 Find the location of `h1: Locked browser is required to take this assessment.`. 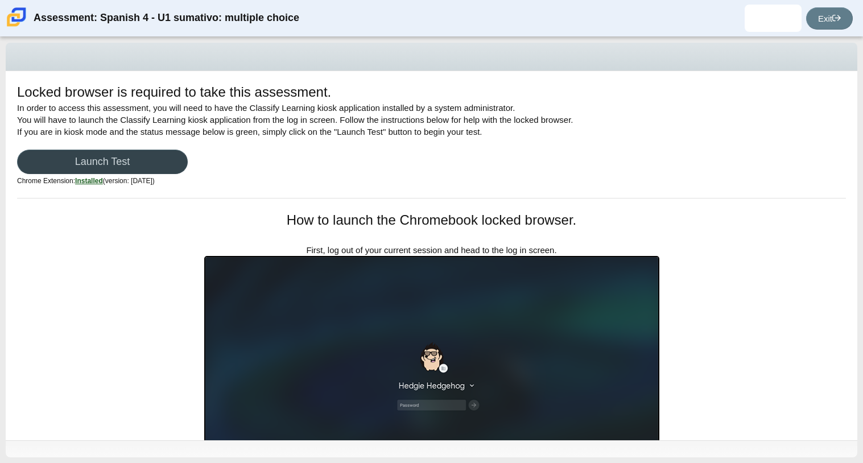

h1: Locked browser is required to take this assessment. is located at coordinates (174, 92).